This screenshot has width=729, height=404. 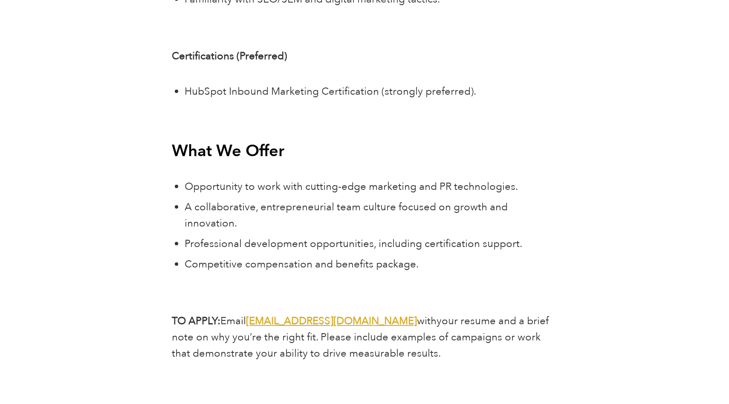 I want to click on span: Opportunity to work with cutting-edge marketing and PR technologies., so click(x=351, y=186).